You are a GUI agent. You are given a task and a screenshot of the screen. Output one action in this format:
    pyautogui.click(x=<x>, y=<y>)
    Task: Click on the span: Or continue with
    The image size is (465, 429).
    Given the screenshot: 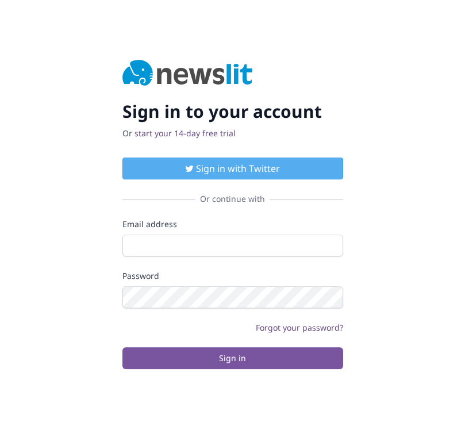 What is the action you would take?
    pyautogui.click(x=232, y=199)
    